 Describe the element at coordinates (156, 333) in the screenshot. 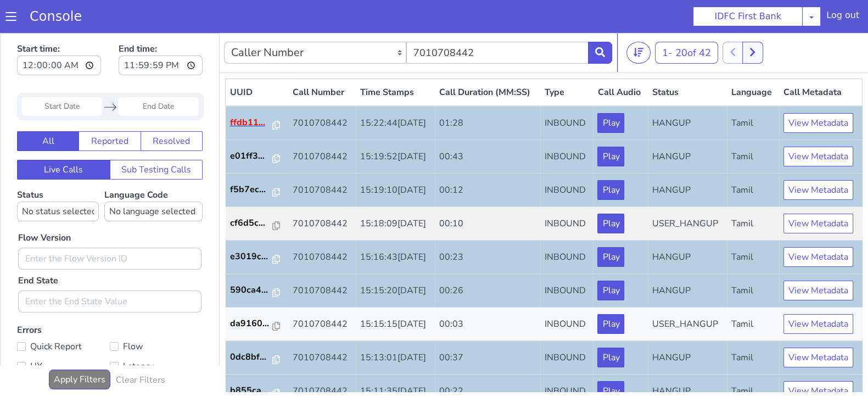

I see `label: Latency` at that location.